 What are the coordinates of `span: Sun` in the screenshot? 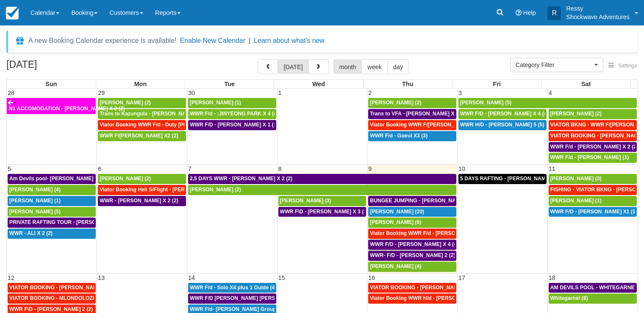 It's located at (51, 84).